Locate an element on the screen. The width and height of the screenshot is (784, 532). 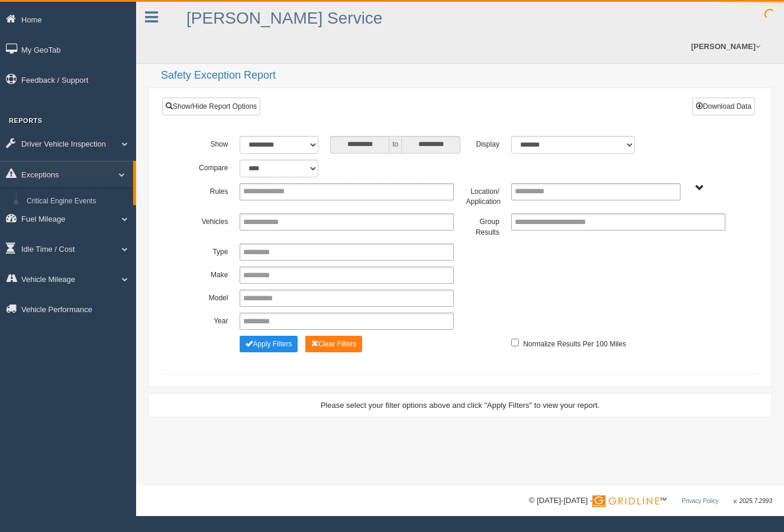
a: Privacy Policy is located at coordinates (700, 501).